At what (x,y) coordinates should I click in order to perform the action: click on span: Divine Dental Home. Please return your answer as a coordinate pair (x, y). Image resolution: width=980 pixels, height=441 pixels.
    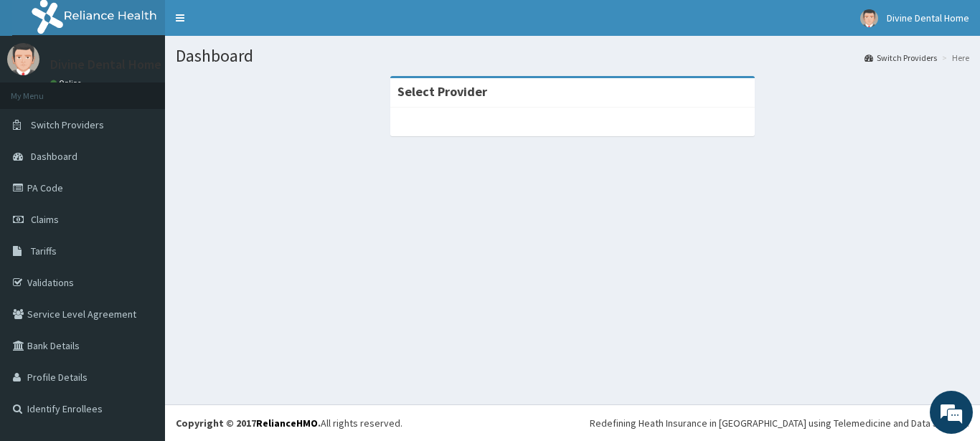
    Looking at the image, I should click on (928, 18).